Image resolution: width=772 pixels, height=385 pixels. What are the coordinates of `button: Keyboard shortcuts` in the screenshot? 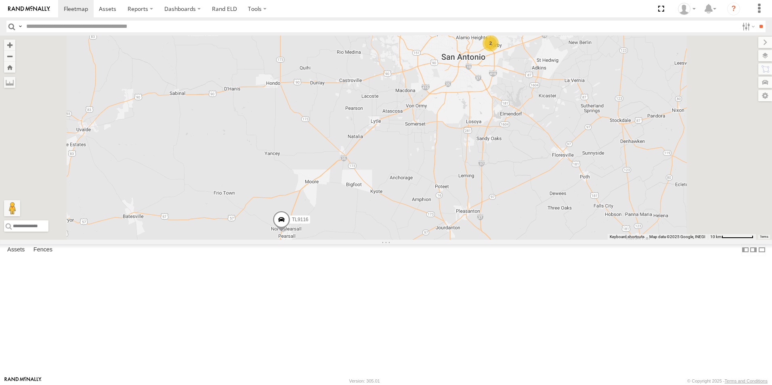 It's located at (627, 237).